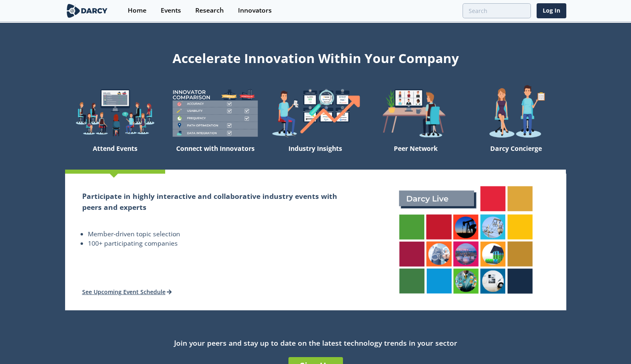 This screenshot has width=631, height=364. Describe the element at coordinates (127, 292) in the screenshot. I see `a: See Upcoming Event Schedule` at that location.